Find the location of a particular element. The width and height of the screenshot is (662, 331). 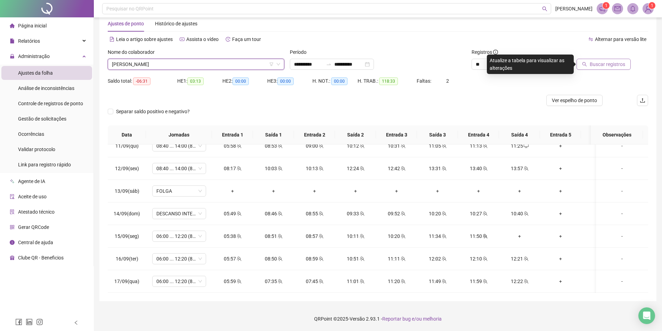

div: 07:45 is located at coordinates (314, 281).